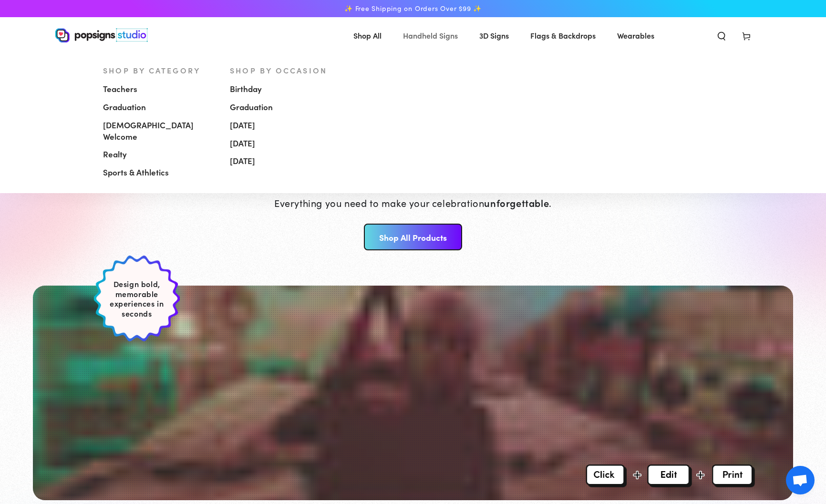  Describe the element at coordinates (115, 155) in the screenshot. I see `span: Realty` at that location.